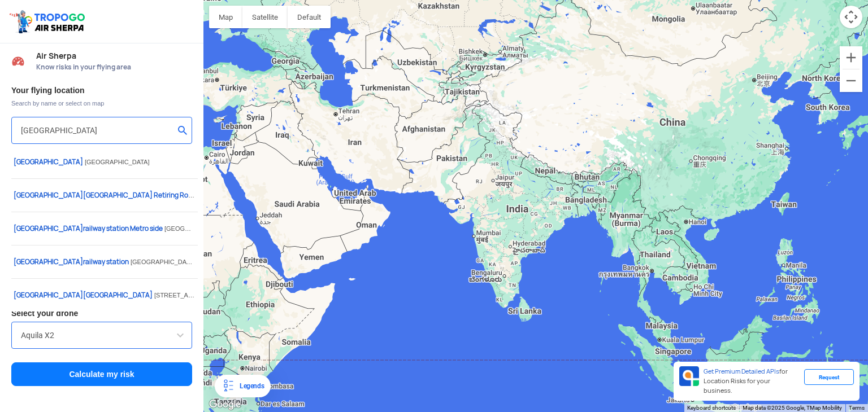 The width and height of the screenshot is (868, 412). What do you see at coordinates (228, 386) in the screenshot?
I see `img: Legends` at bounding box center [228, 386].